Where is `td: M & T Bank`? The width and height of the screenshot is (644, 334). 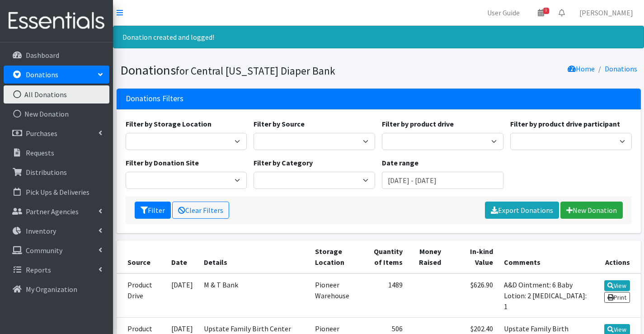
td: M & T Bank is located at coordinates (254, 296).